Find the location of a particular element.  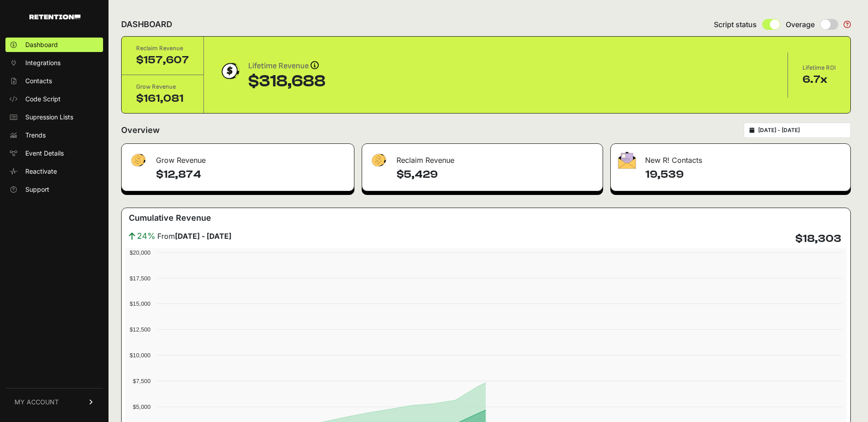

span: MY ACCOUNT is located at coordinates (36, 402).